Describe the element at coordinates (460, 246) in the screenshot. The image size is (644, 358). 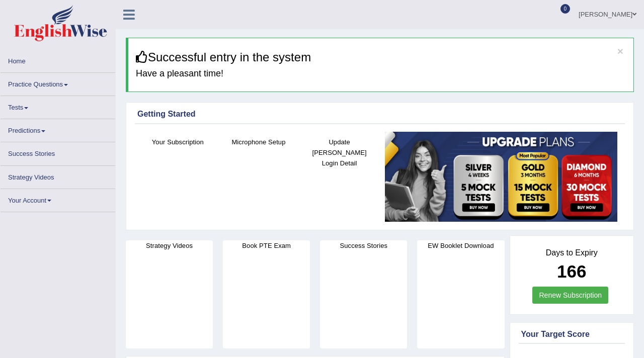
I see `h4: EW Booklet Download` at that location.